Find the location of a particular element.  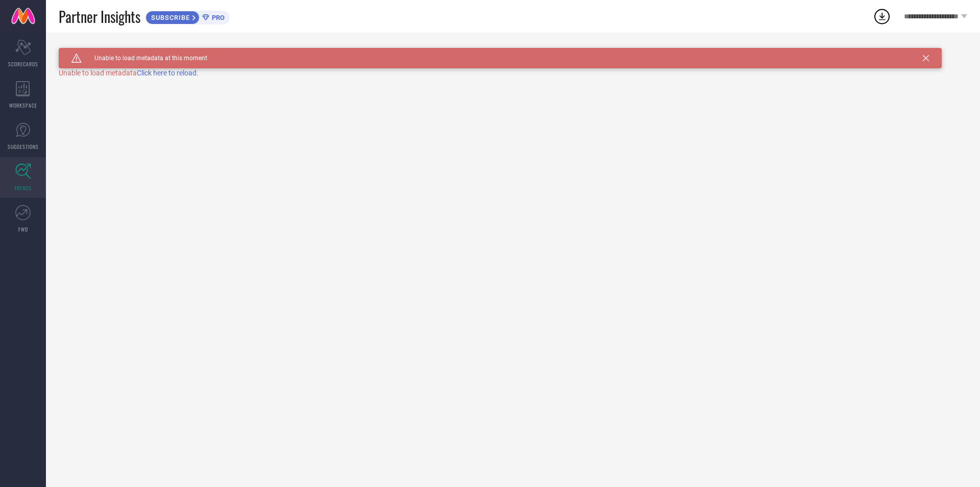

span: SUGGESTIONS is located at coordinates (23, 147).